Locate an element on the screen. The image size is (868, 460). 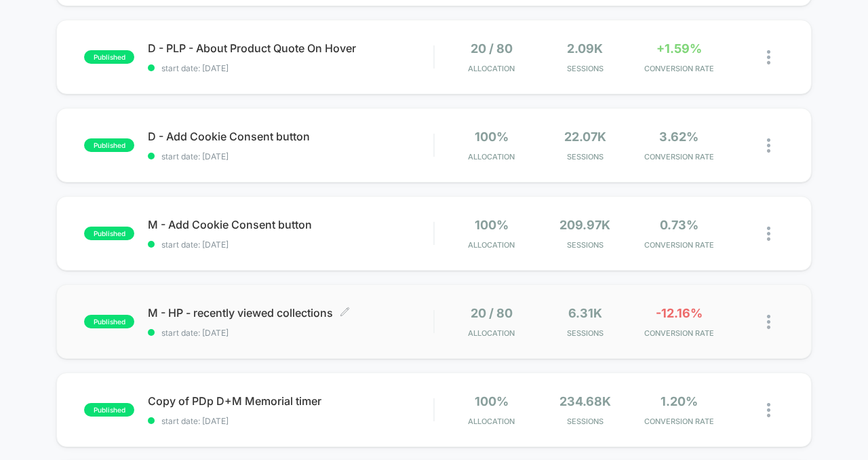
span: -12.16% is located at coordinates (679, 313).